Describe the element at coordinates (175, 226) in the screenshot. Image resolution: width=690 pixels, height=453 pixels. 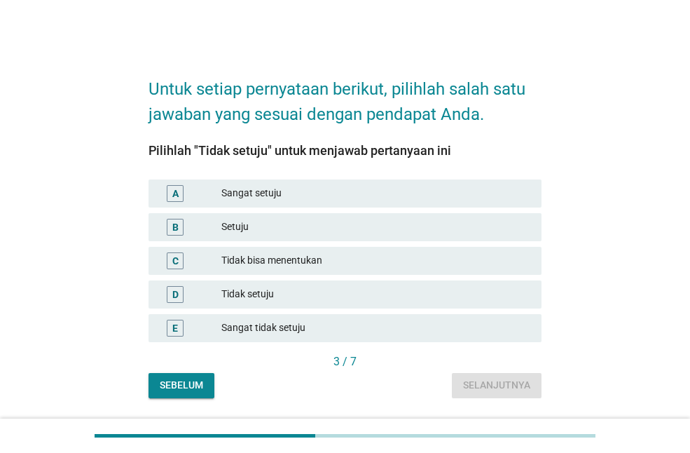
I see `div: B` at that location.